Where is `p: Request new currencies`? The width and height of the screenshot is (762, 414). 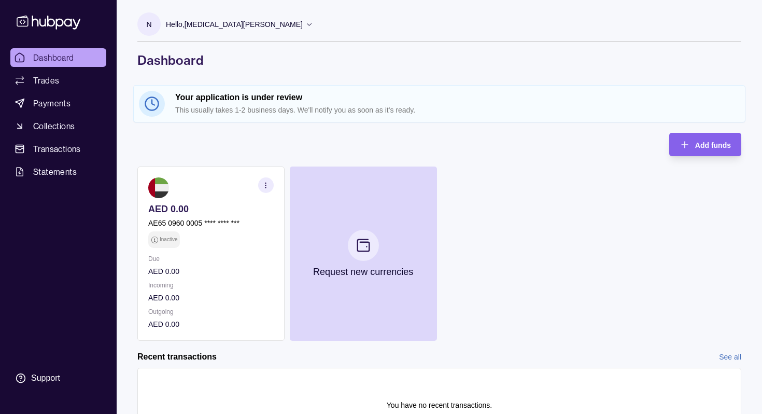
p: Request new currencies is located at coordinates (363, 272).